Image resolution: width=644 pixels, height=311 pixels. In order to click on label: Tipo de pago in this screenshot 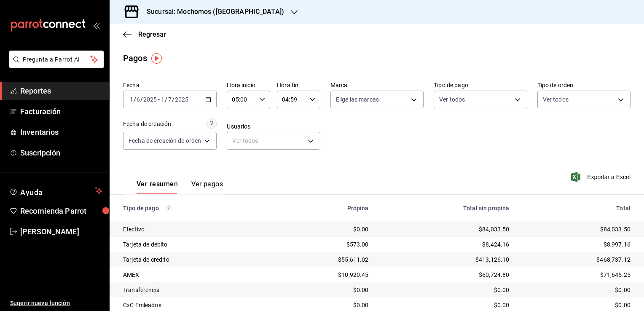, I will do `click(480, 85)`.